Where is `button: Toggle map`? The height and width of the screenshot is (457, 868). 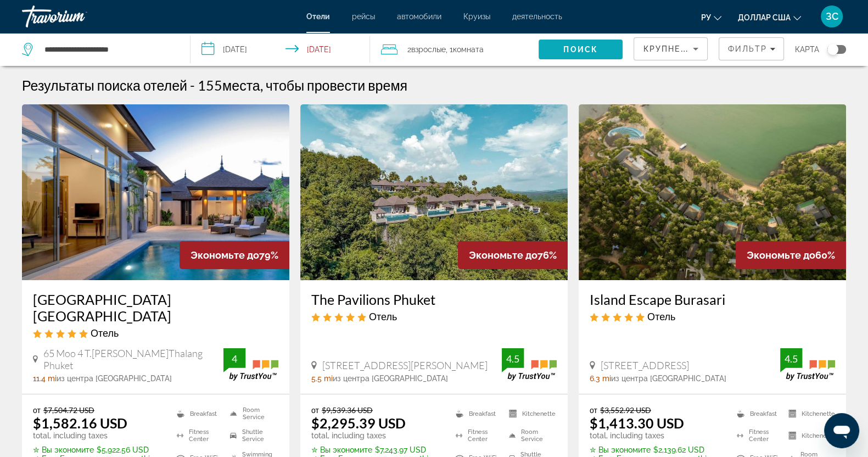 button: Toggle map is located at coordinates (832, 49).